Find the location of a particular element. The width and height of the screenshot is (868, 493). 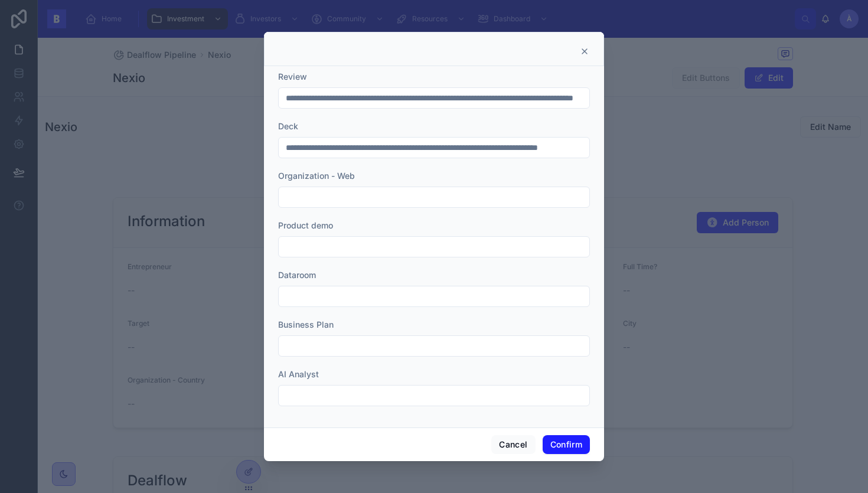

span: Product demo is located at coordinates (305, 225).